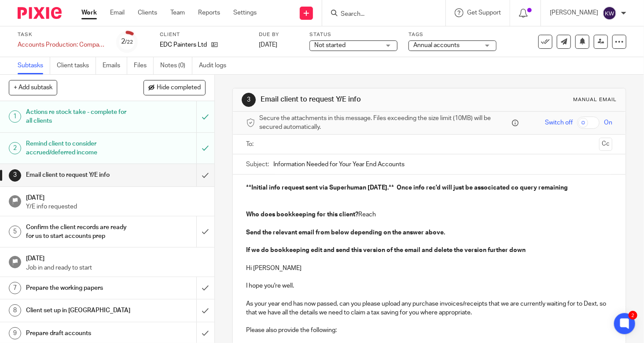 The image size is (644, 343). I want to click on label: To:, so click(251, 144).